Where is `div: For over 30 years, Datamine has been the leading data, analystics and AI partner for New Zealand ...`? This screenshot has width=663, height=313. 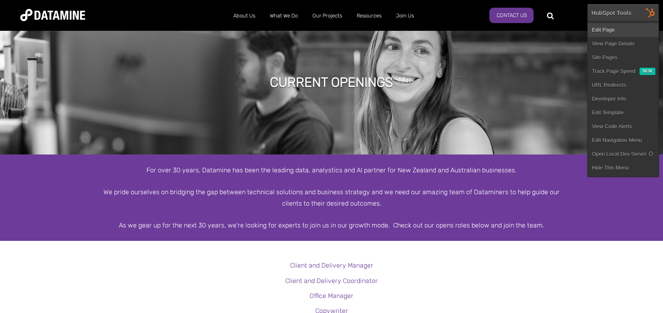 div: For over 30 years, Datamine has been the leading data, analystics and AI partner for New Zealand ... is located at coordinates (331, 170).